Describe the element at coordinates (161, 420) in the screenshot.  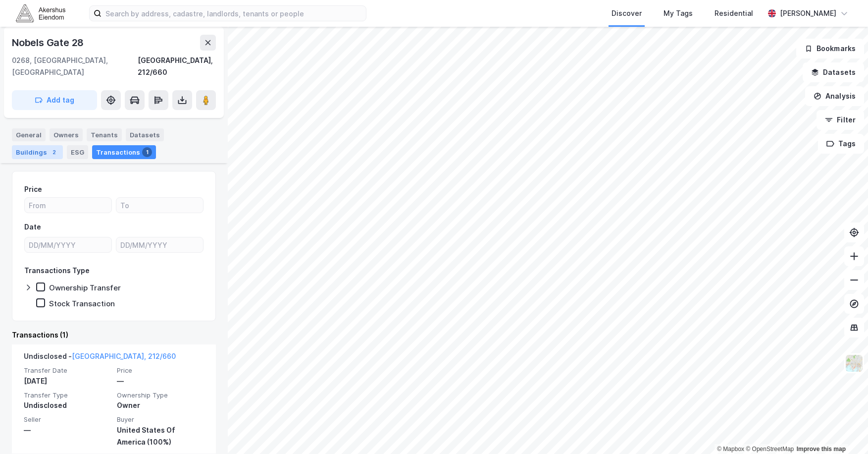
I see `span: Buyer` at that location.